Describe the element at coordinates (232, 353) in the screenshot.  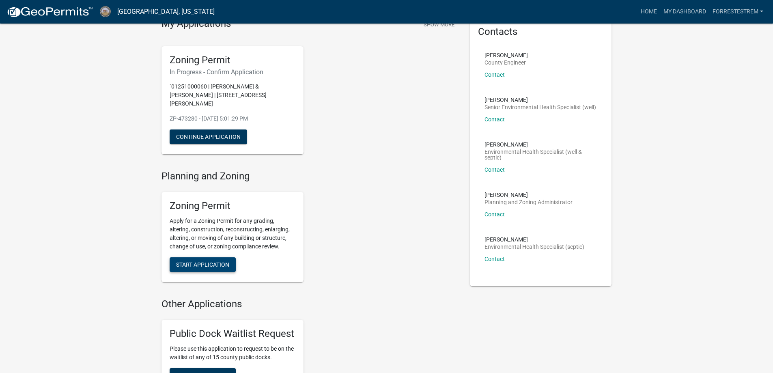
I see `p: Please use this application to request to be on the waitlist of any of 15 county public docks.` at that location.